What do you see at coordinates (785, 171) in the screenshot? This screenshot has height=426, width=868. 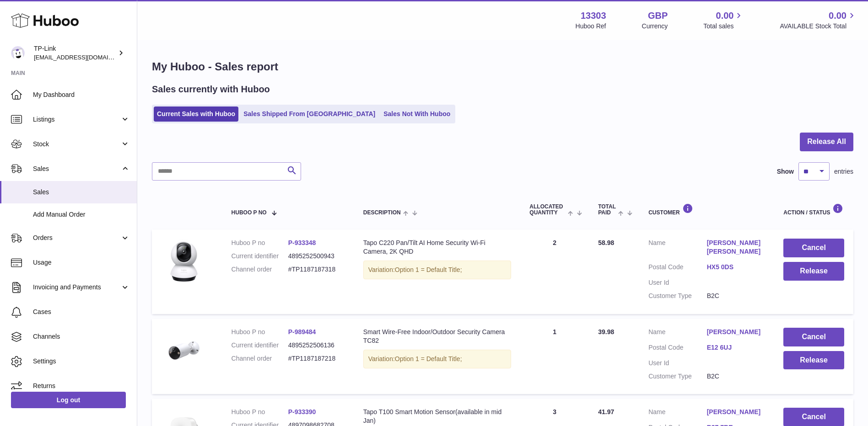 I see `label: Show` at bounding box center [785, 171].